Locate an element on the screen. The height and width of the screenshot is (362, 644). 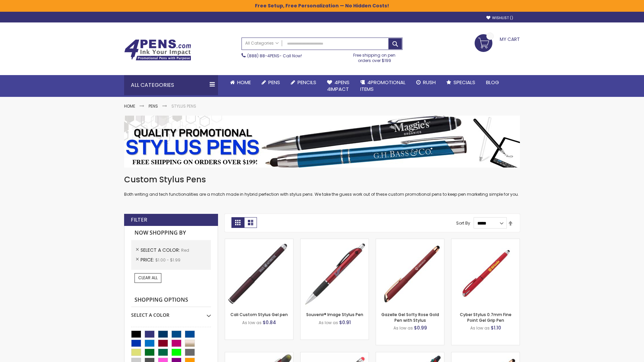
div: Free shipping on pen orders over $199 is located at coordinates (375, 57).